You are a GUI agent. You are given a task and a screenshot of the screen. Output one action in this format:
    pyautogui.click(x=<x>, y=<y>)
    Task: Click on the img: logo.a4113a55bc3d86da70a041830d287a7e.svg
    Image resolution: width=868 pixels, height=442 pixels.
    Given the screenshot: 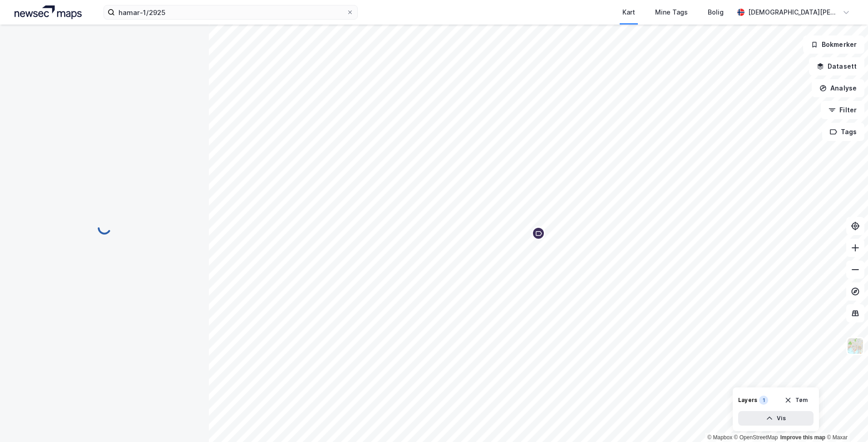 What is the action you would take?
    pyautogui.click(x=48, y=12)
    